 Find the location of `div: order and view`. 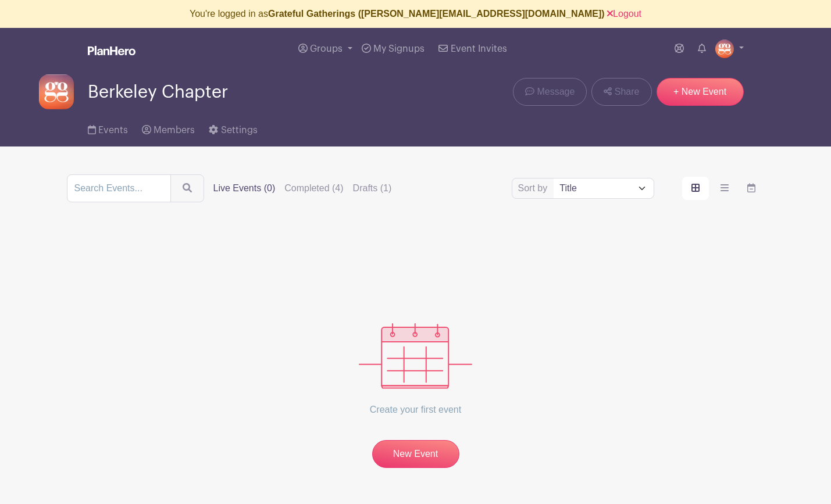

div: order and view is located at coordinates (723, 189).